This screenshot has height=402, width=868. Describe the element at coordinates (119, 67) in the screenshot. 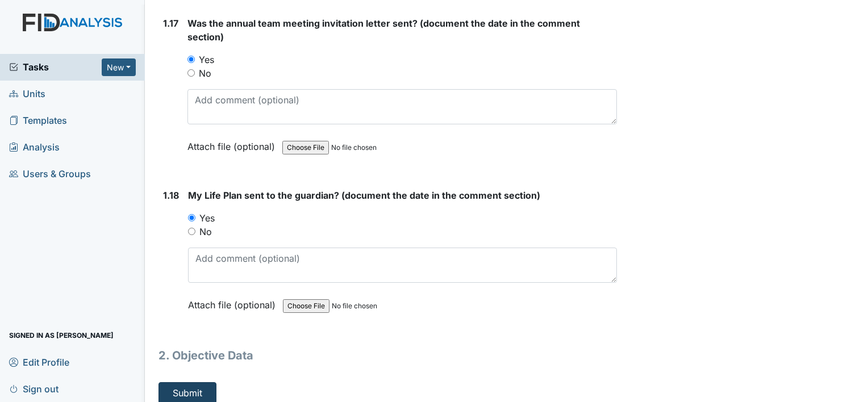

I see `button: New` at that location.